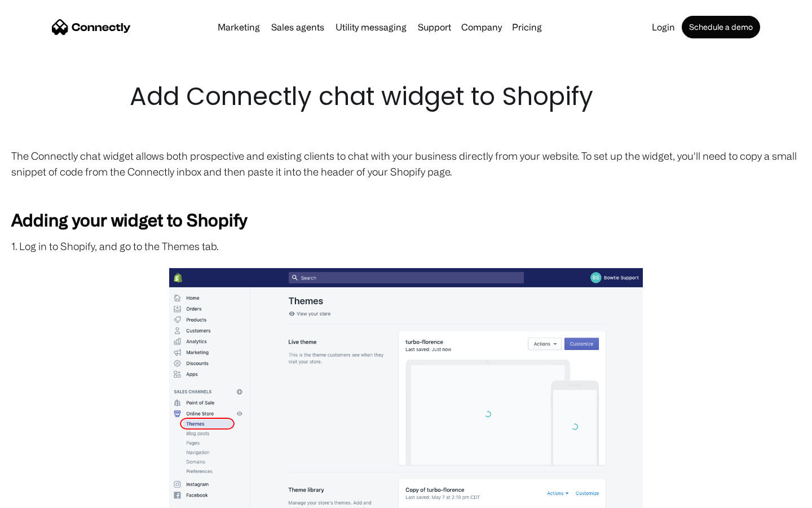 This screenshot has width=812, height=508. I want to click on aside: Language selected: English, so click(39, 496).